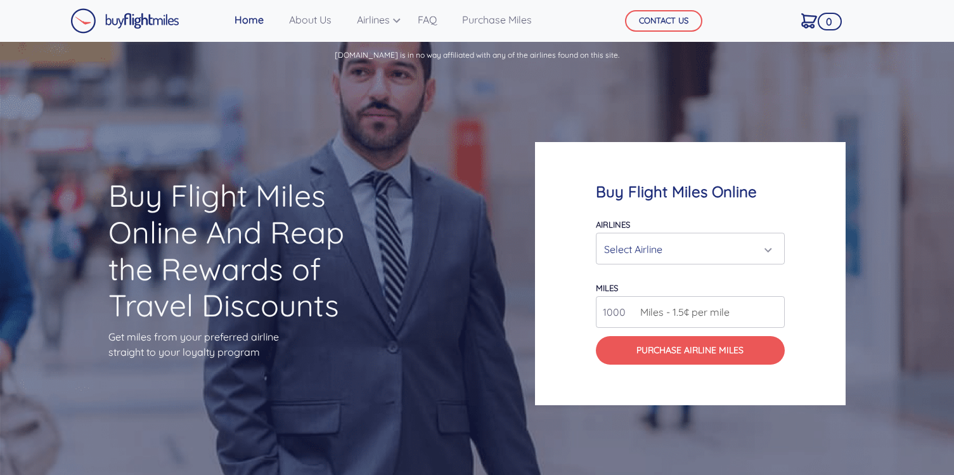 Image resolution: width=954 pixels, height=475 pixels. What do you see at coordinates (249, 20) in the screenshot?
I see `a: Home` at bounding box center [249, 20].